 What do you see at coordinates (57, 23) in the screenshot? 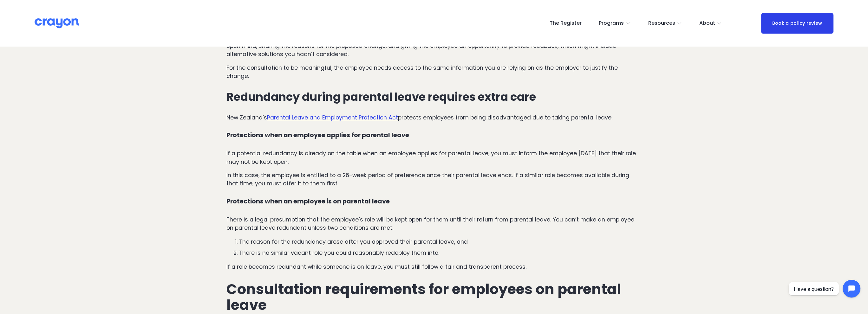
I see `img: Crayon` at bounding box center [57, 23].